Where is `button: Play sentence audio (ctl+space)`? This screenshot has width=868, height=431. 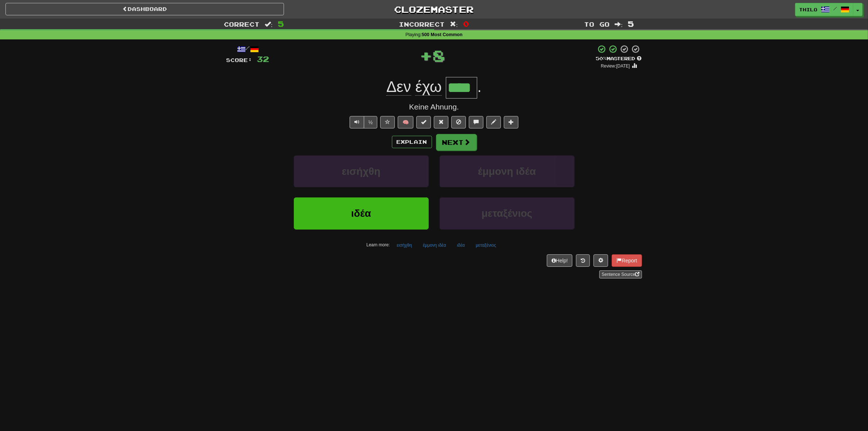
button: Play sentence audio (ctl+space) is located at coordinates (357, 122).